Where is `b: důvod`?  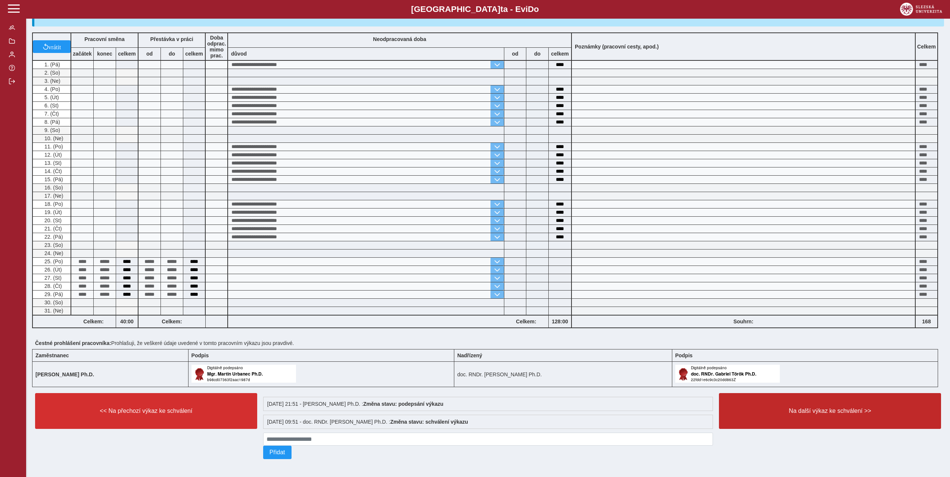
b: důvod is located at coordinates (239, 54).